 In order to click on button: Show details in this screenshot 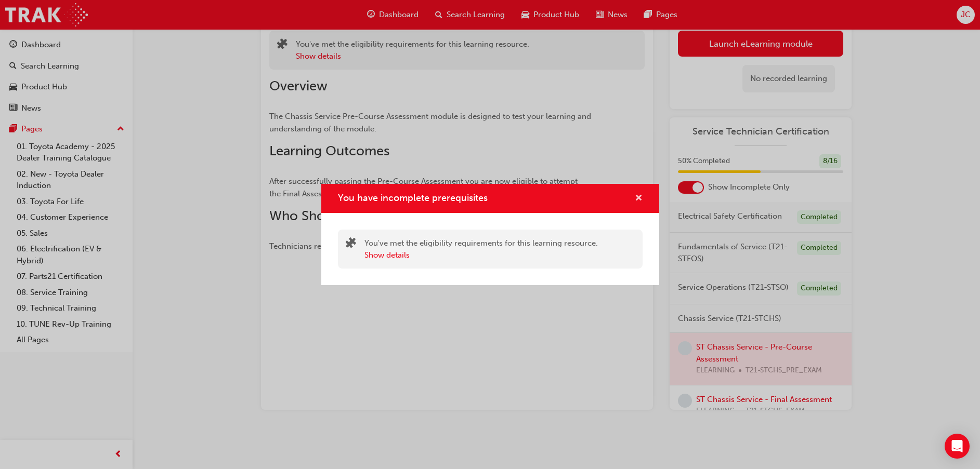, I will do `click(386, 255)`.